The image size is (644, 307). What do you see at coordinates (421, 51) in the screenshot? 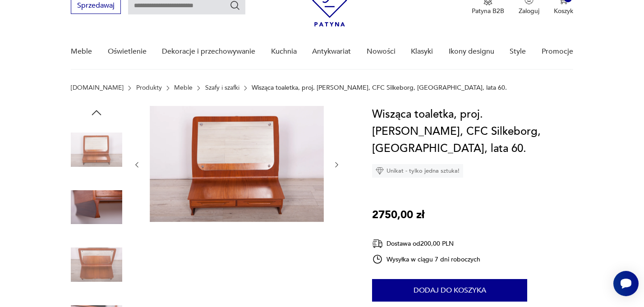
I see `a: Klasyki` at bounding box center [421, 51].